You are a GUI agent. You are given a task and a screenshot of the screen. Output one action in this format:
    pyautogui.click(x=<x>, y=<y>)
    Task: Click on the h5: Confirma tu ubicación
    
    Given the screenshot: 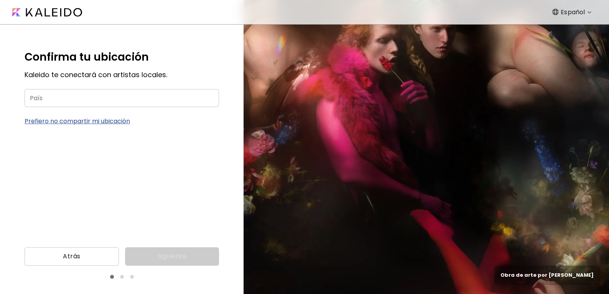 What is the action you would take?
    pyautogui.click(x=122, y=57)
    